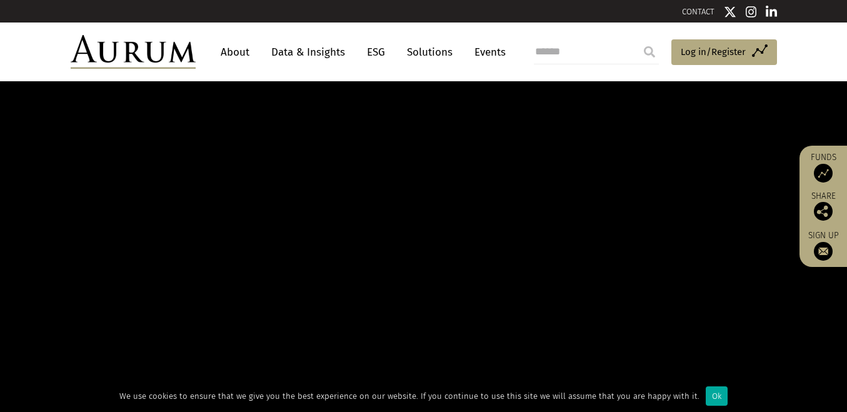 The image size is (847, 412). I want to click on img: Twitter icon, so click(730, 12).